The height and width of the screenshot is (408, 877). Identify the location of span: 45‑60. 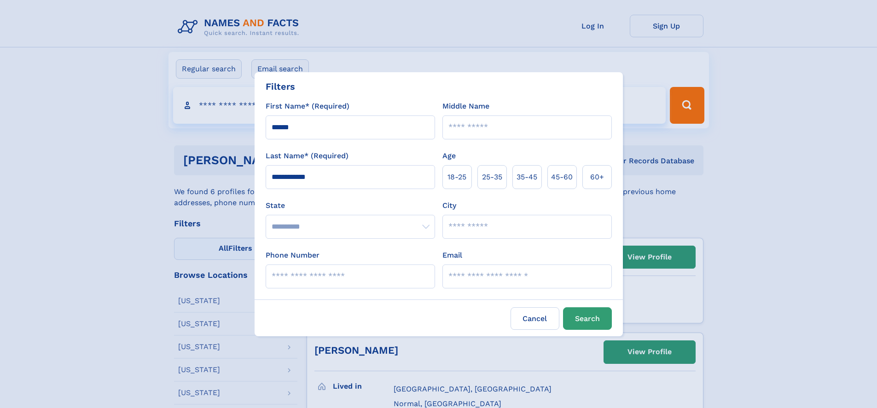
(562, 177).